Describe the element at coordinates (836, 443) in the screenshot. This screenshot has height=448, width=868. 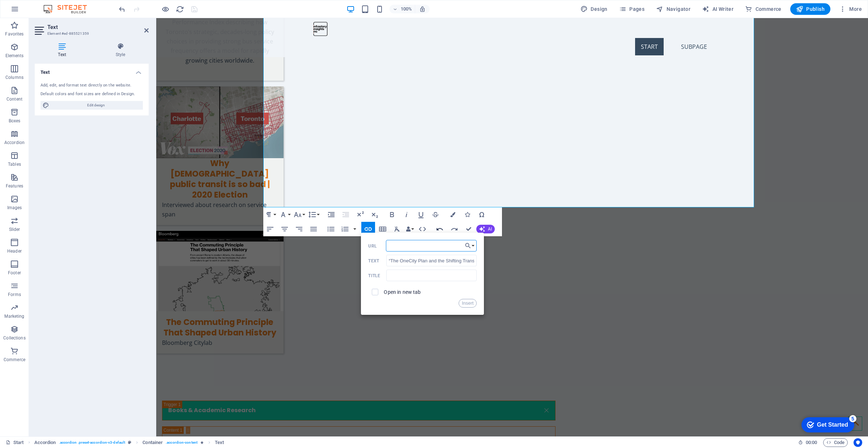
I see `span: Code` at that location.